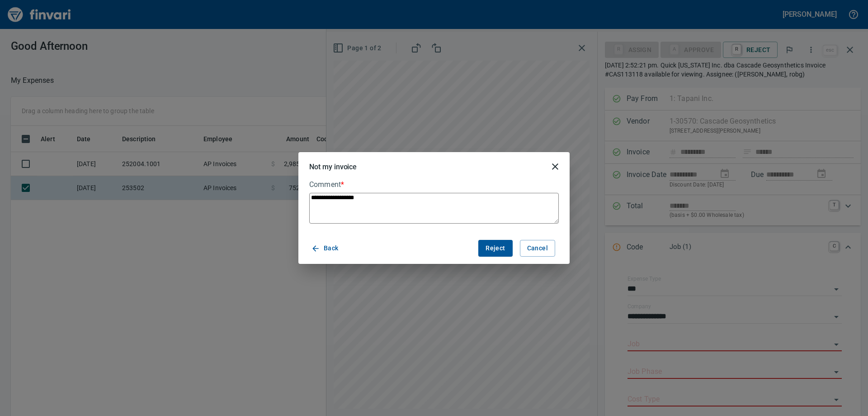  I want to click on button: Reject, so click(495, 248).